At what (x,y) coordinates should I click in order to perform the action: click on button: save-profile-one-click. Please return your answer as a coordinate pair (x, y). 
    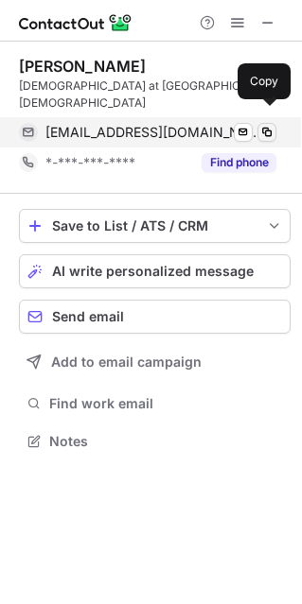
    Looking at the image, I should click on (154, 226).